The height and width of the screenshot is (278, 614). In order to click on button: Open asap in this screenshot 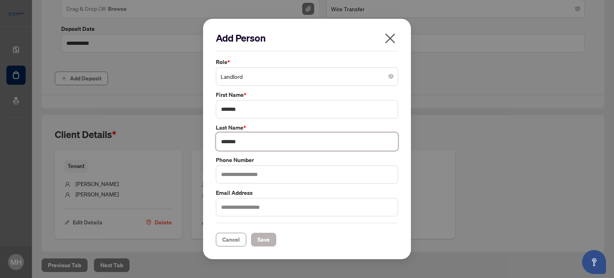, I will do `click(594, 262)`.